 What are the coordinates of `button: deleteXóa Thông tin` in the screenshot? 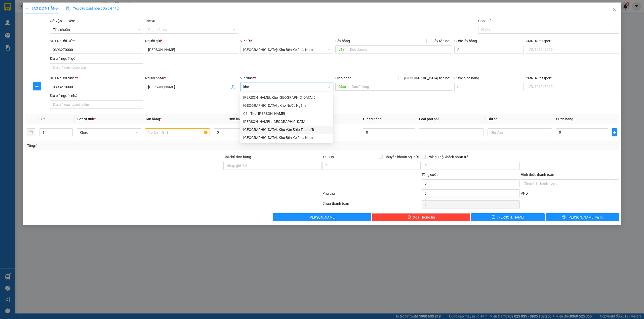 It's located at (421, 217).